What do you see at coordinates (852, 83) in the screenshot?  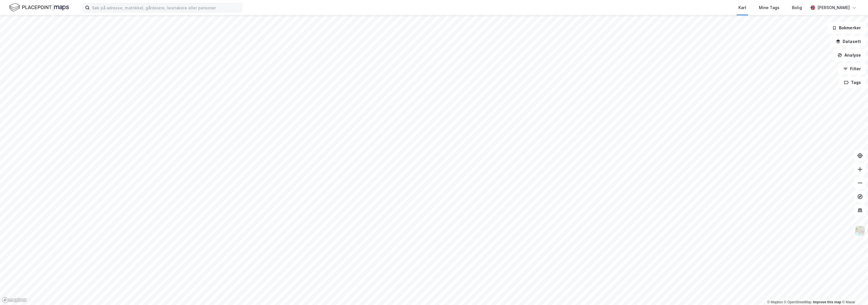 I see `button: Tags` at bounding box center [852, 83].